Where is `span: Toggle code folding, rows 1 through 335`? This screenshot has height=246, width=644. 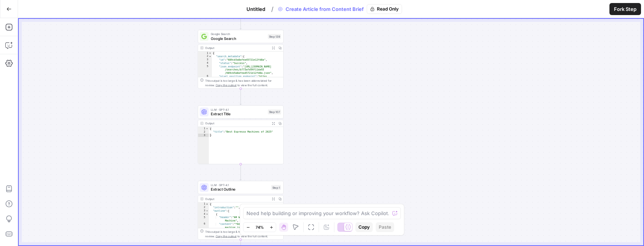
span: Toggle code folding, rows 1 through 335 is located at coordinates (210, 53).